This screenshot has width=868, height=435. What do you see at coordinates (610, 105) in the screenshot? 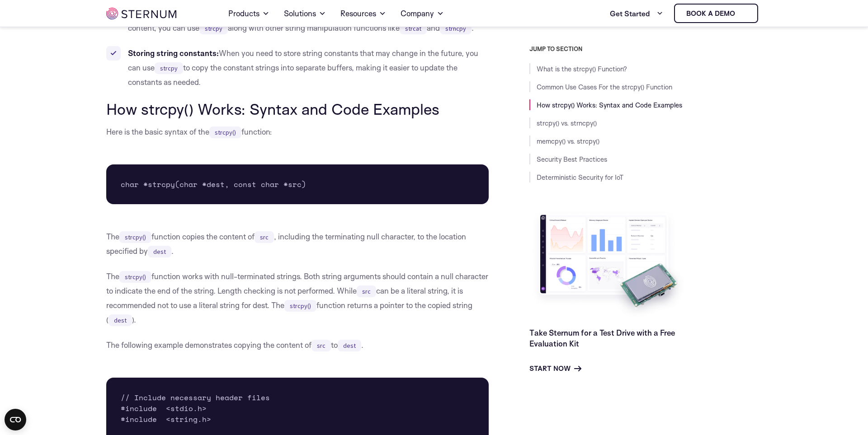
I see `a: How strcpy() Works: Syntax and Code Examples` at bounding box center [610, 105].